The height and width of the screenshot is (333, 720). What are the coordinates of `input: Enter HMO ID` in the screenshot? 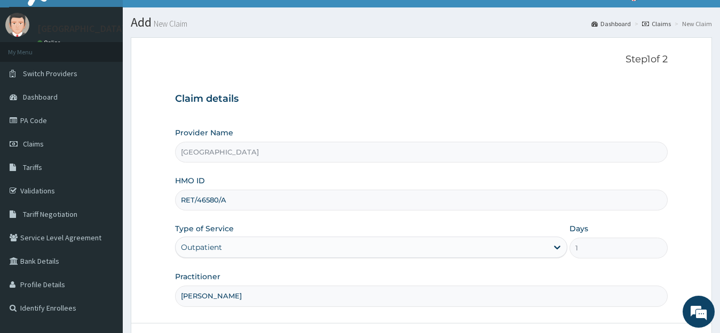 It's located at (421, 200).